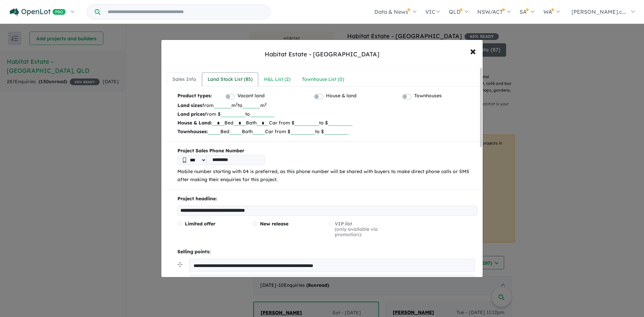  Describe the element at coordinates (230, 80) in the screenshot. I see `div: Land Stock List ( 85 )` at that location.